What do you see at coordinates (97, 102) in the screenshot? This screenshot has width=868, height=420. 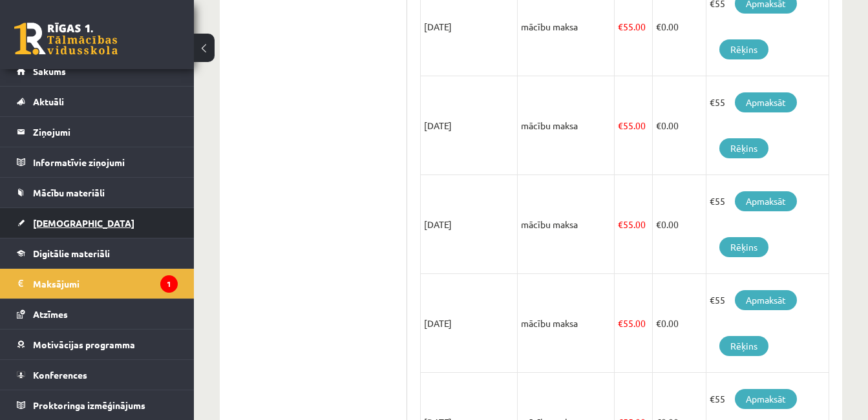 I see `a: Aktuāli` at bounding box center [97, 102].